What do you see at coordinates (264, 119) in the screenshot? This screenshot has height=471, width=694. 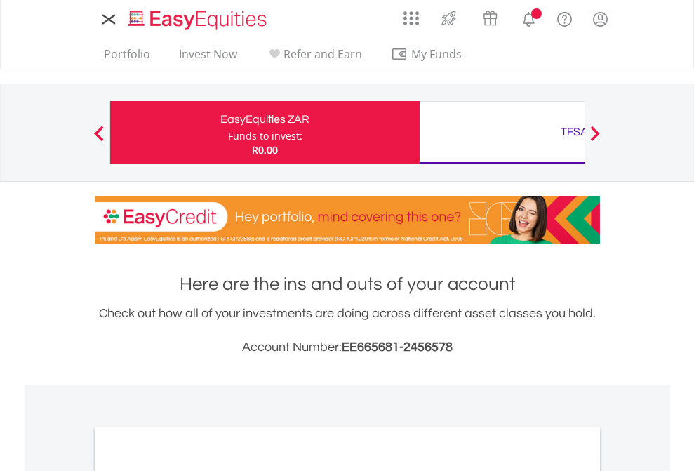 I see `div: EasyEquities ZAR` at bounding box center [264, 119].